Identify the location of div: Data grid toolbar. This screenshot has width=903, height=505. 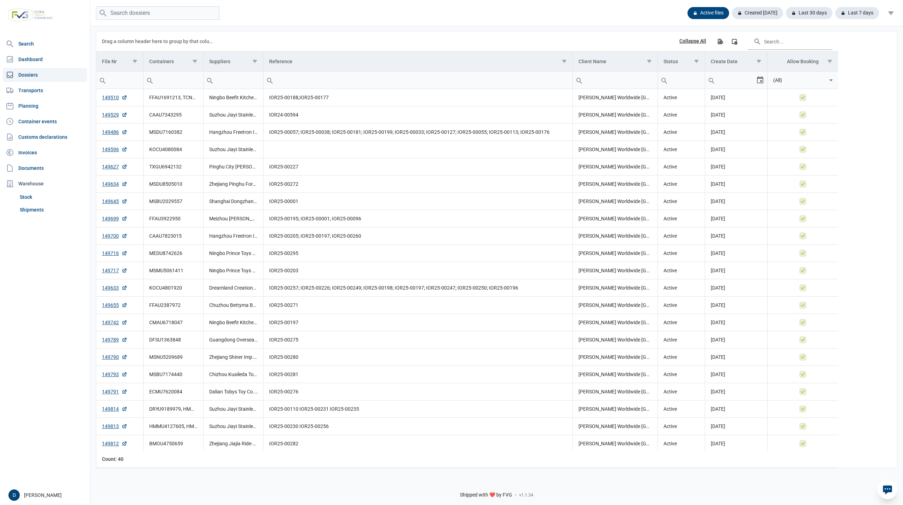
(467, 41).